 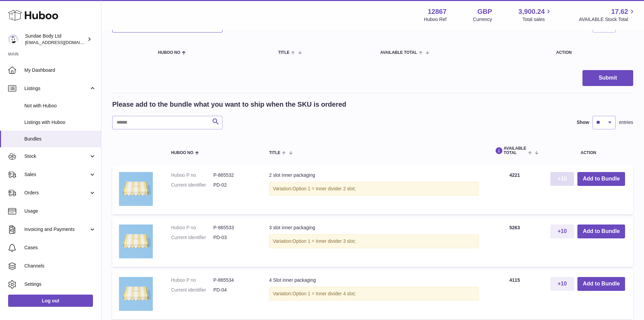 I want to click on span: Sales, so click(x=57, y=174).